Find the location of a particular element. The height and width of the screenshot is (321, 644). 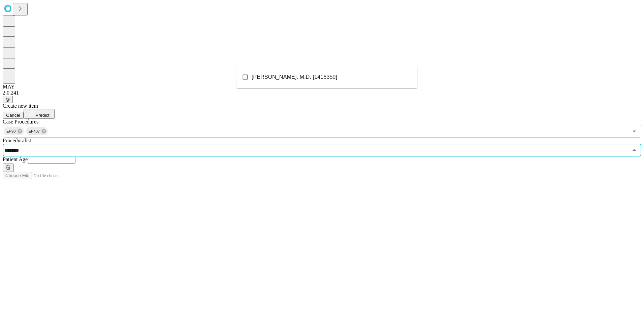

span: Scheduled Procedure is located at coordinates (21, 121).